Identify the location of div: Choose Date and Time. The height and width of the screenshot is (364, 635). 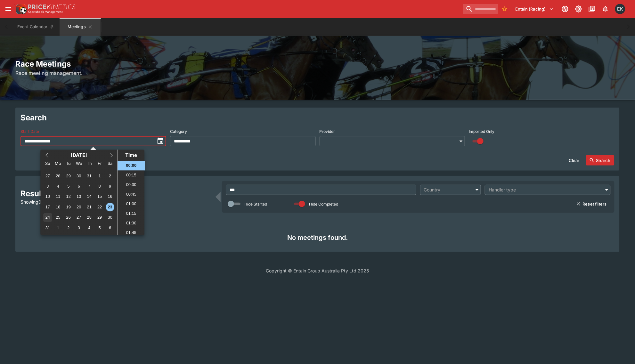
(92, 192).